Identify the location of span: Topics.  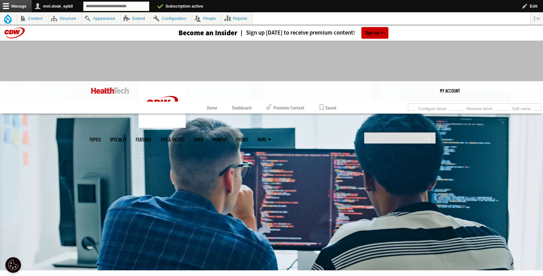
(95, 139).